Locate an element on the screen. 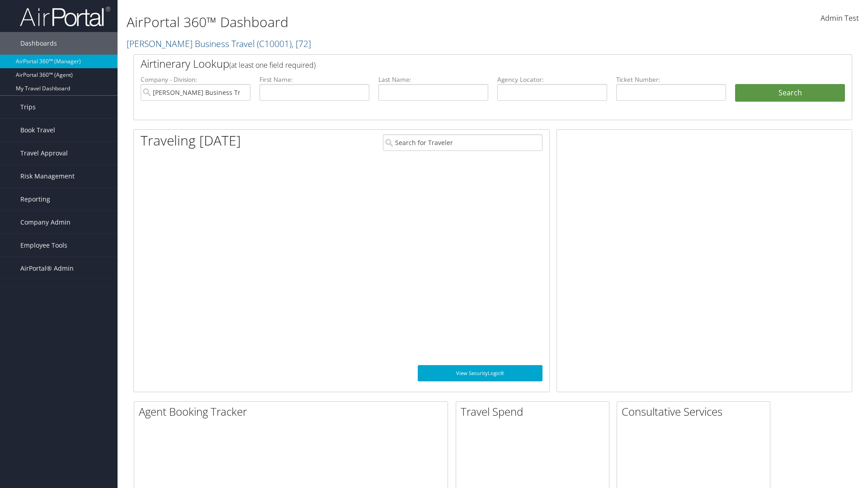  span: Risk Management is located at coordinates (47, 176).